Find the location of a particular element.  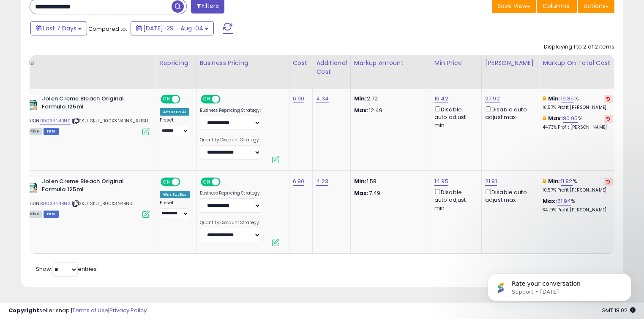

a: 16.42 is located at coordinates (442, 99).